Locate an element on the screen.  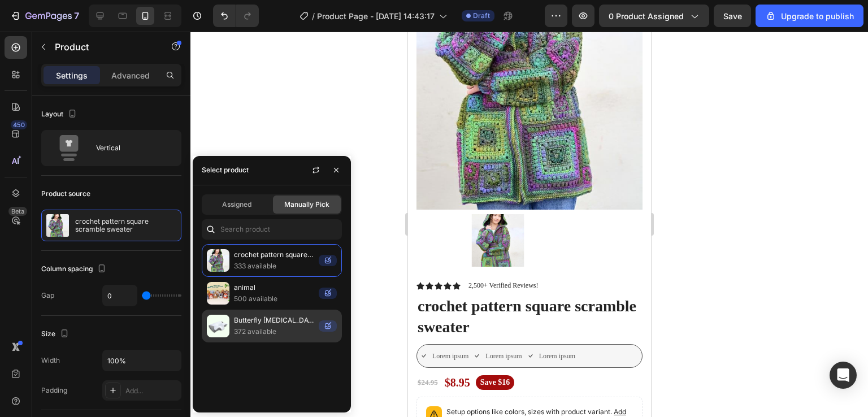
p: 333 available is located at coordinates (274, 266).